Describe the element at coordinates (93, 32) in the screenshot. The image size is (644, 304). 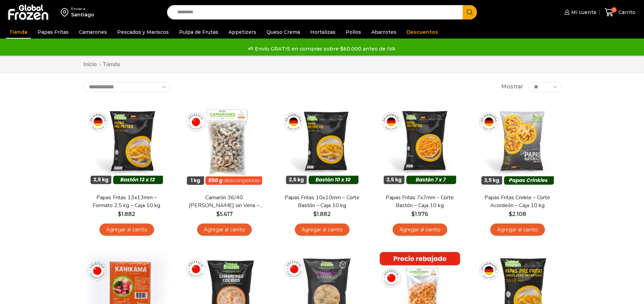
I see `a: Camarones` at that location.